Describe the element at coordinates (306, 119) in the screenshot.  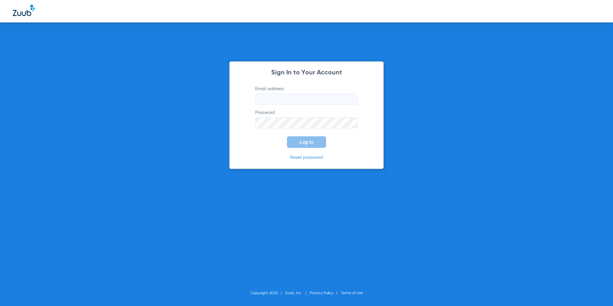
I see `label: Password` at that location.